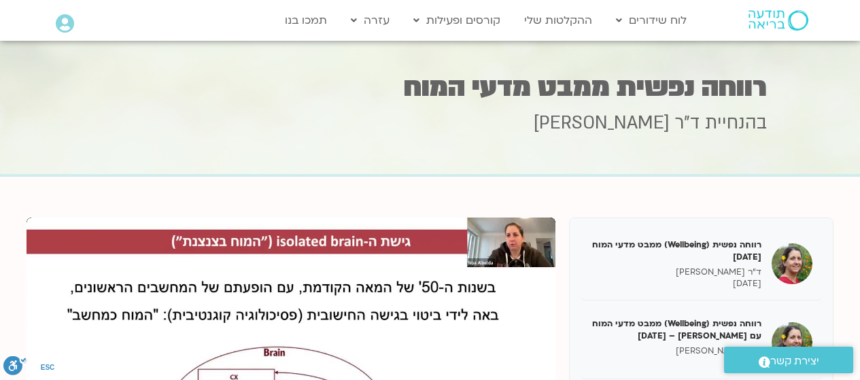  Describe the element at coordinates (457, 20) in the screenshot. I see `a: קורסים ופעילות` at that location.